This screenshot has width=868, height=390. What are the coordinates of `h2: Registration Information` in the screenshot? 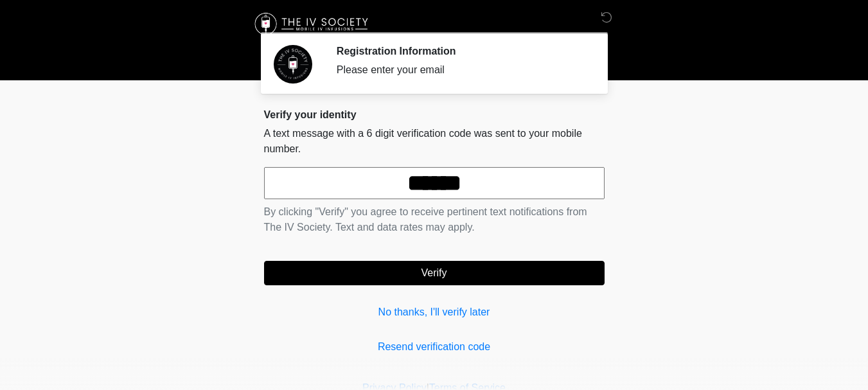 It's located at (460, 50).